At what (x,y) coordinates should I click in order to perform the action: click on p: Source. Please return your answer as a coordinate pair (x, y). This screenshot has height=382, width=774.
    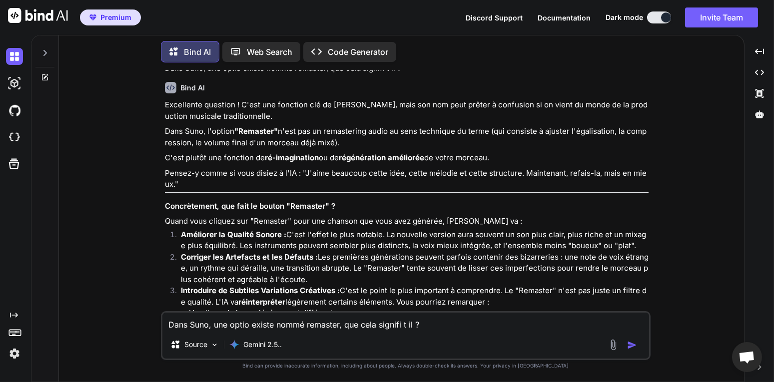
    Looking at the image, I should click on (196, 345).